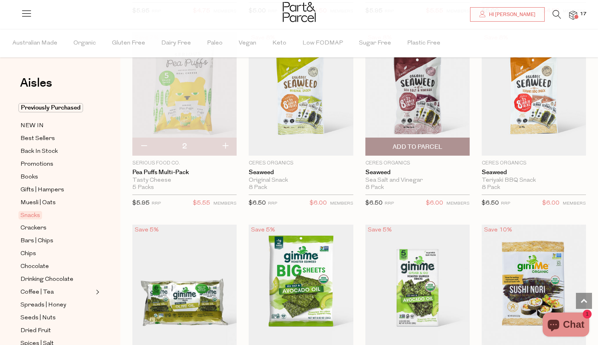 This screenshot has height=345, width=598. I want to click on a: Chips, so click(57, 253).